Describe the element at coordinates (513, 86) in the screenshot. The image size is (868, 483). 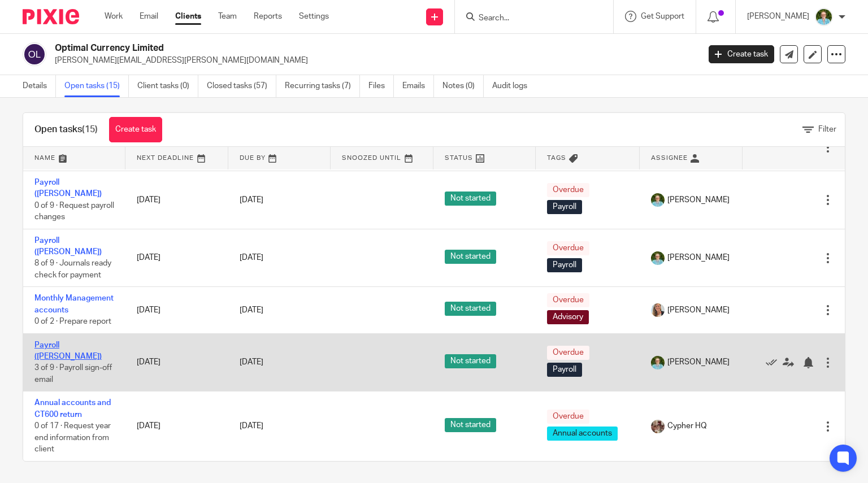
I see `a: Audit logs` at that location.